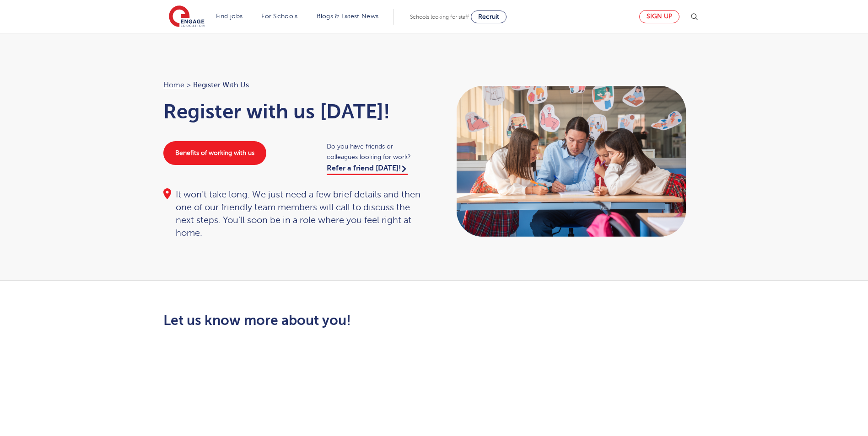 The width and height of the screenshot is (868, 436). Describe the element at coordinates (489, 17) in the screenshot. I see `span: Recruit` at that location.